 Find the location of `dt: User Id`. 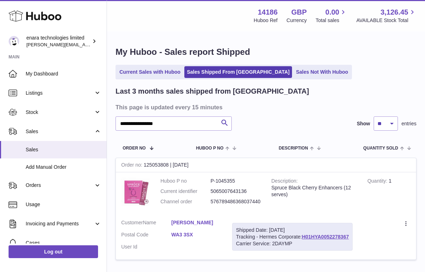

dt: User Id is located at coordinates (146, 247).